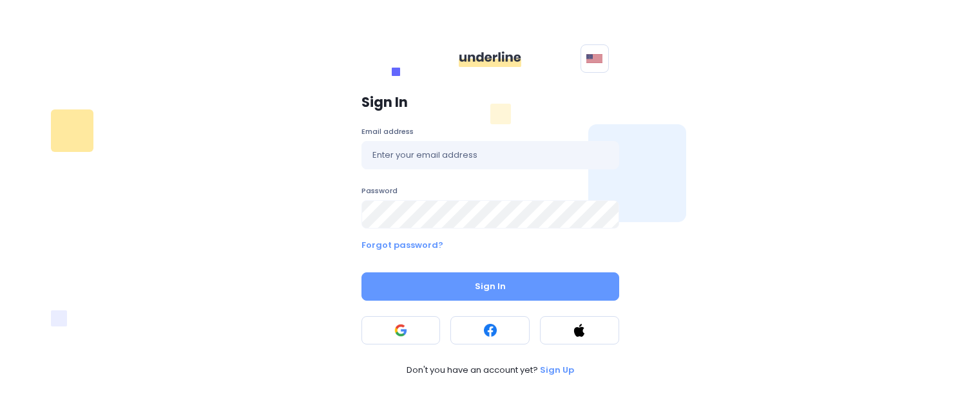 Image resolution: width=980 pixels, height=414 pixels. I want to click on span: Don't you have an account yet?, so click(473, 370).